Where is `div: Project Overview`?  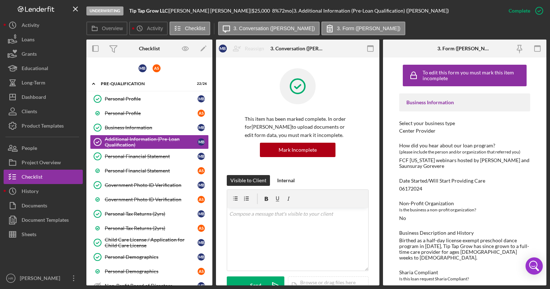 div: Project Overview is located at coordinates (41, 163).